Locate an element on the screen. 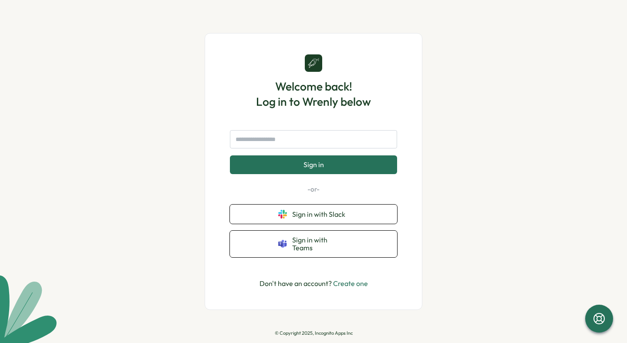 This screenshot has width=627, height=343. span: Sign in with Teams is located at coordinates (321, 244).